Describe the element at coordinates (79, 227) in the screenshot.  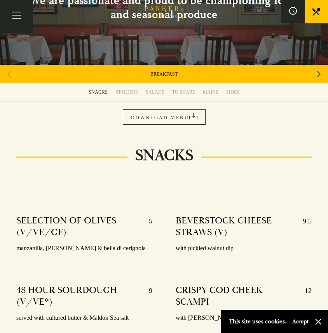
I see `h4: SELECTION OF OLIVES (V/VE/GF)` at that location.